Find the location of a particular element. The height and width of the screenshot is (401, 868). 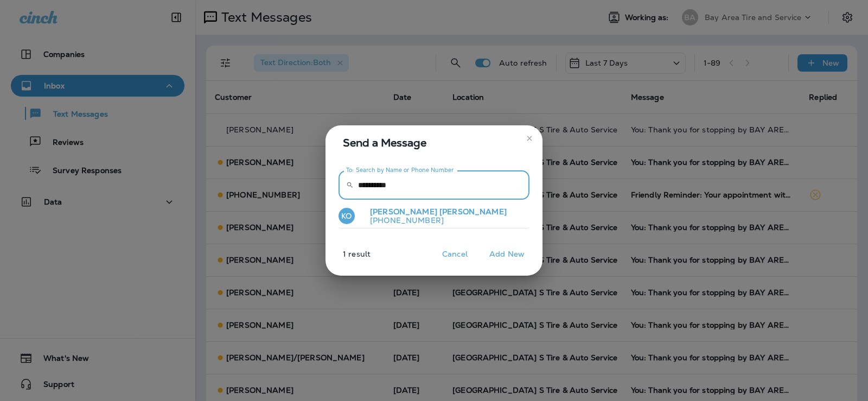

span: Send a Message is located at coordinates (436, 142).